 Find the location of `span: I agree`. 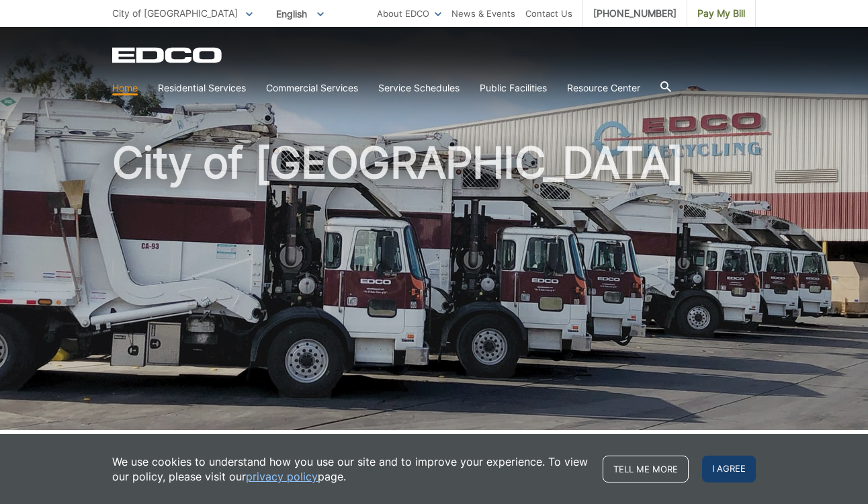

span: I agree is located at coordinates (729, 469).